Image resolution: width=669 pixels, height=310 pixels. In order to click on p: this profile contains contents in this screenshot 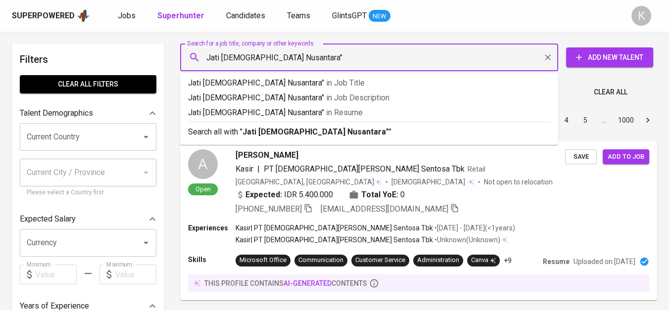, I will do `click(285, 283)`.